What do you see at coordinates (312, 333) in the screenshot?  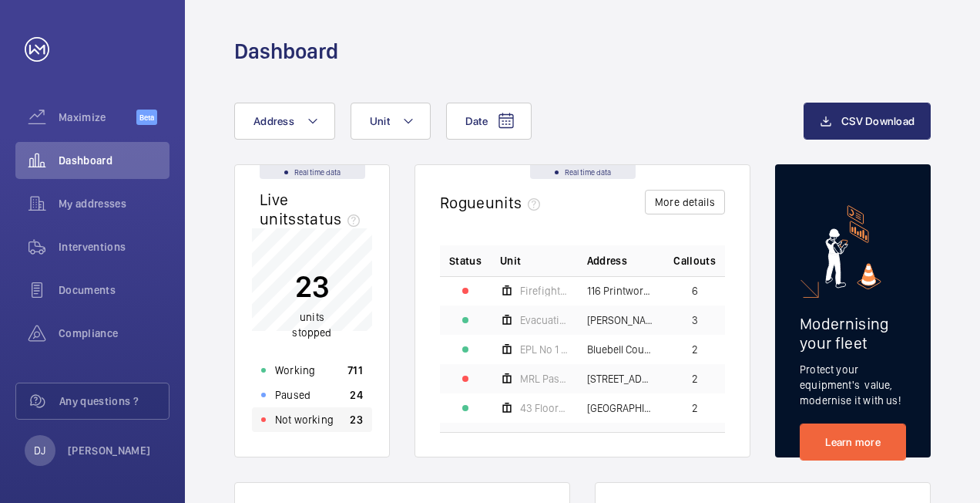 I see `span: stopped` at bounding box center [312, 333].